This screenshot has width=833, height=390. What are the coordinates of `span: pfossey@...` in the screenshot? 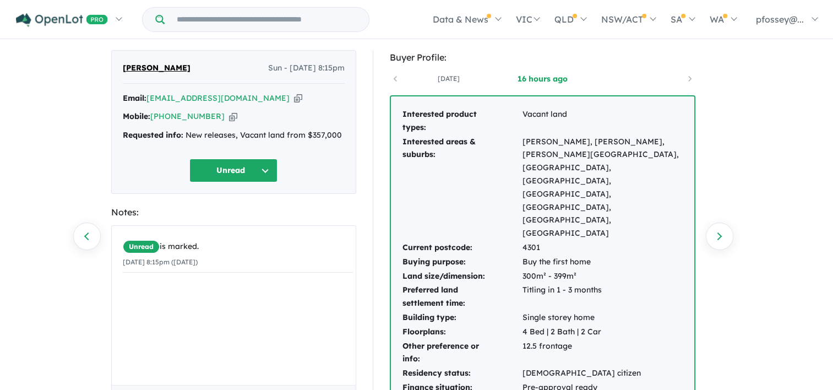 It's located at (780, 19).